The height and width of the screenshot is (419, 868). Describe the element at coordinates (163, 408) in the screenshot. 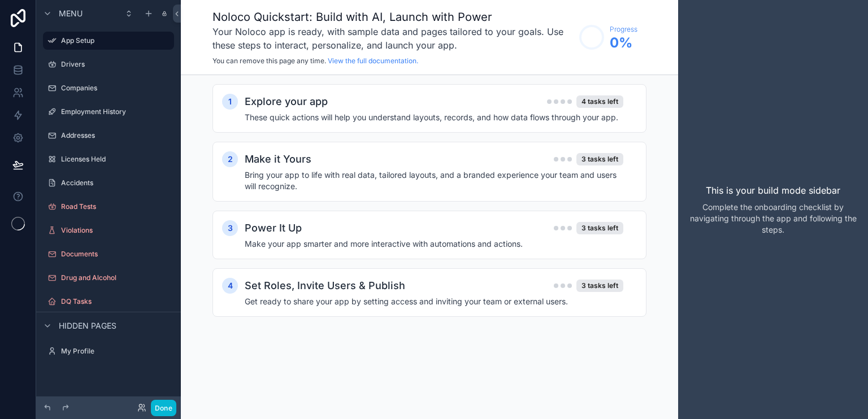

I see `button: Done` at that location.